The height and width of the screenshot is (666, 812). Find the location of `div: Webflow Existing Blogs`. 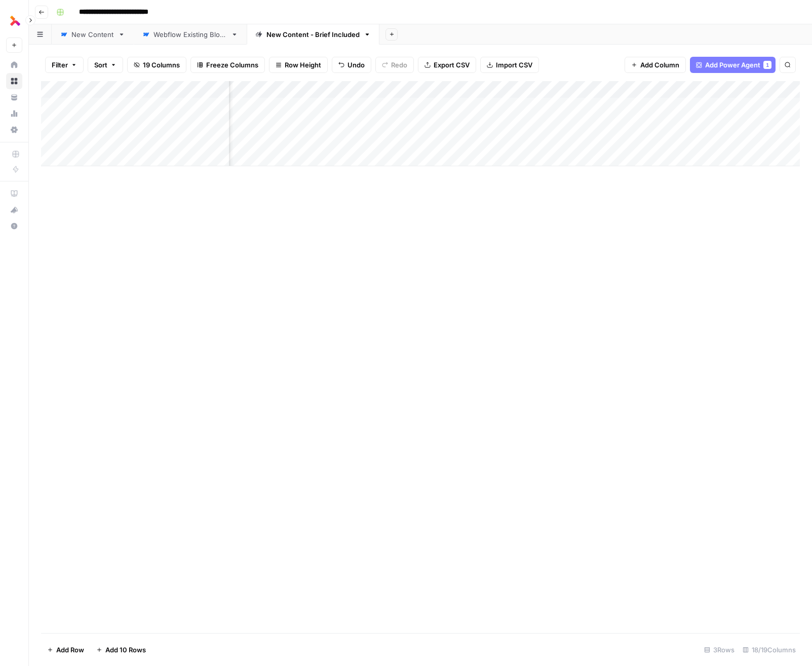

div: Webflow Existing Blogs is located at coordinates (190, 34).